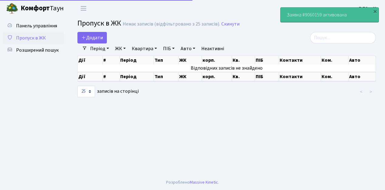 Image resolution: width=385 pixels, height=190 pixels. I want to click on a: Панель управління, so click(33, 26).